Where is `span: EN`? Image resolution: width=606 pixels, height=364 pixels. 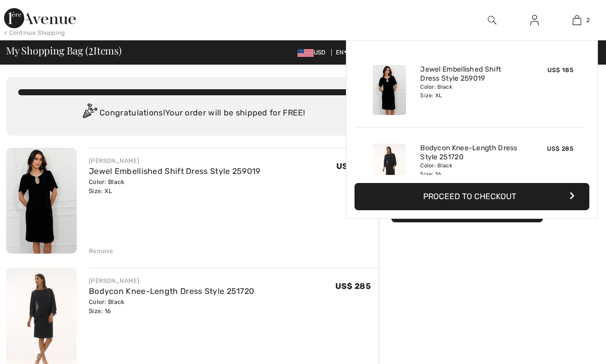 span: EN is located at coordinates (342, 52).